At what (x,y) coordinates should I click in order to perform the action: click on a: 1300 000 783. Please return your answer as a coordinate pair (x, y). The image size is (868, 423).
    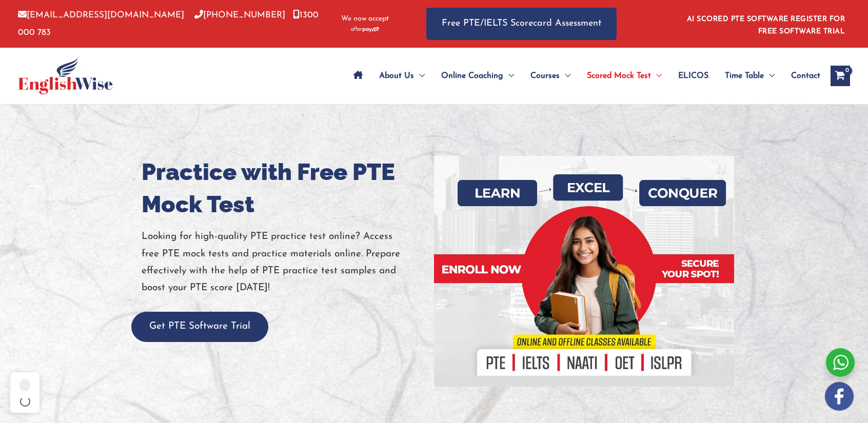
    Looking at the image, I should click on (168, 24).